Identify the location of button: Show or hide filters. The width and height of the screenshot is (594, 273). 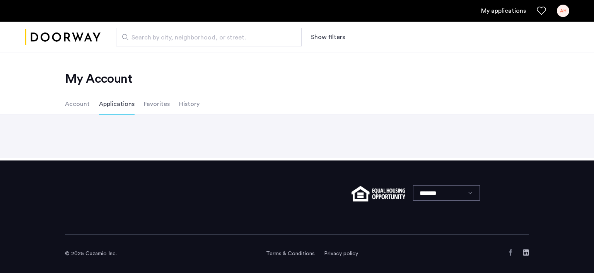
(328, 37).